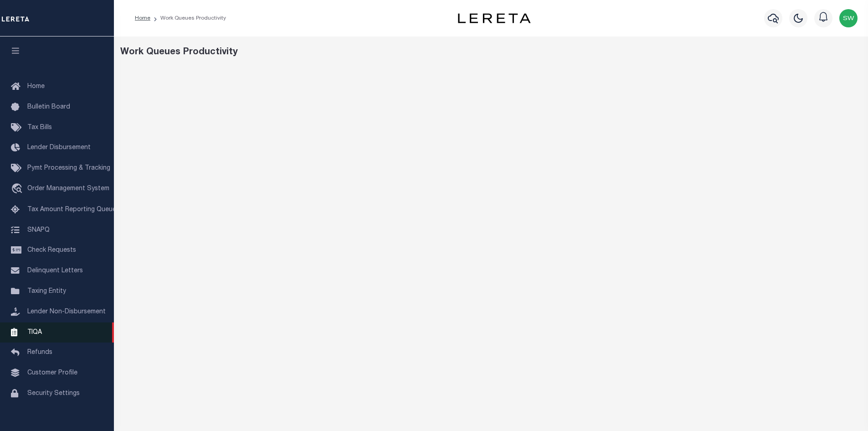 This screenshot has width=868, height=431. Describe the element at coordinates (40, 127) in the screenshot. I see `span: Tax Bills` at that location.